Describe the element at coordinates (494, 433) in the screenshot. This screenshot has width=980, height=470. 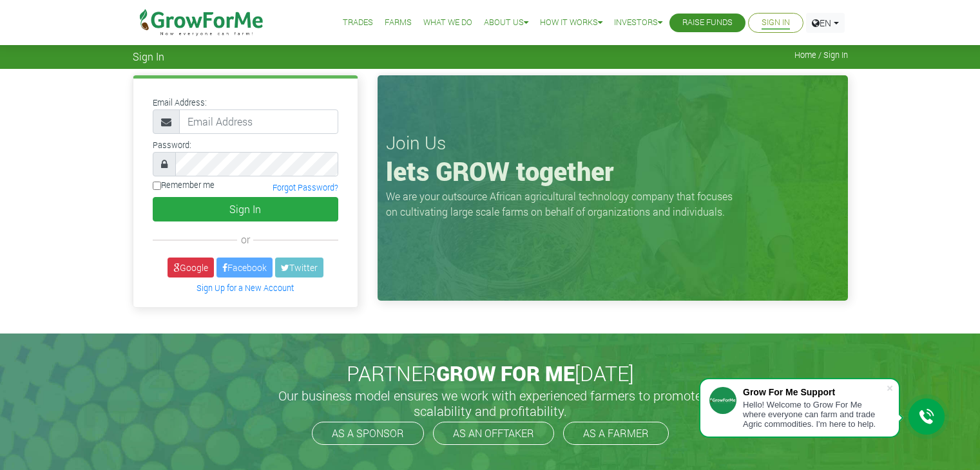
I see `a: AS AN OFFTAKER` at that location.